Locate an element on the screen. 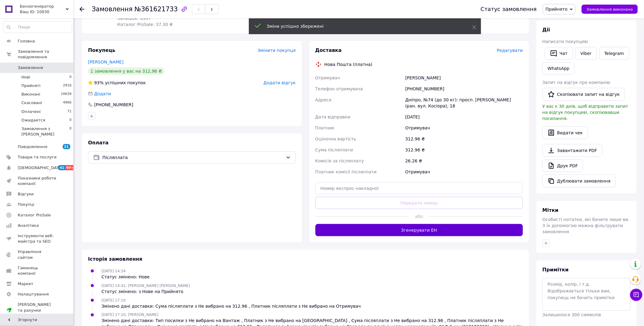 Image resolution: width=644 pixels, height=326 pixels. span: 21 is located at coordinates (66, 146).